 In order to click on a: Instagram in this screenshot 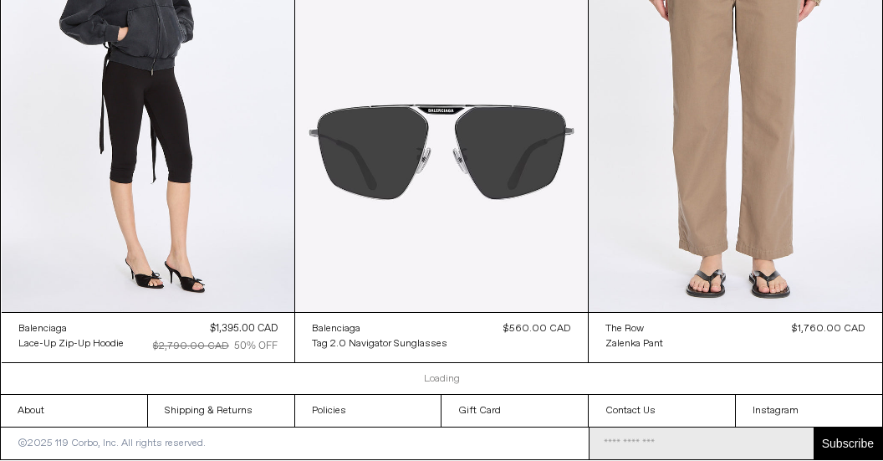, I will do `click(808, 410)`.